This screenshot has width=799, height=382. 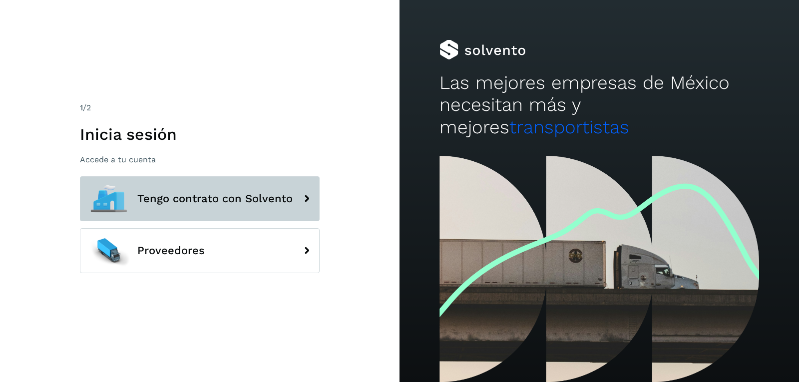 I want to click on span: Proveedores, so click(x=171, y=251).